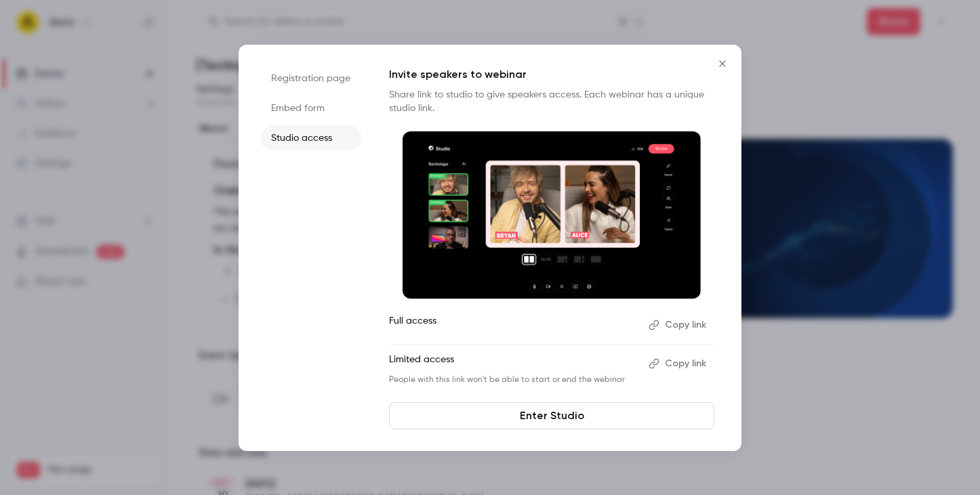  What do you see at coordinates (311, 108) in the screenshot?
I see `li: Embed form` at bounding box center [311, 108].